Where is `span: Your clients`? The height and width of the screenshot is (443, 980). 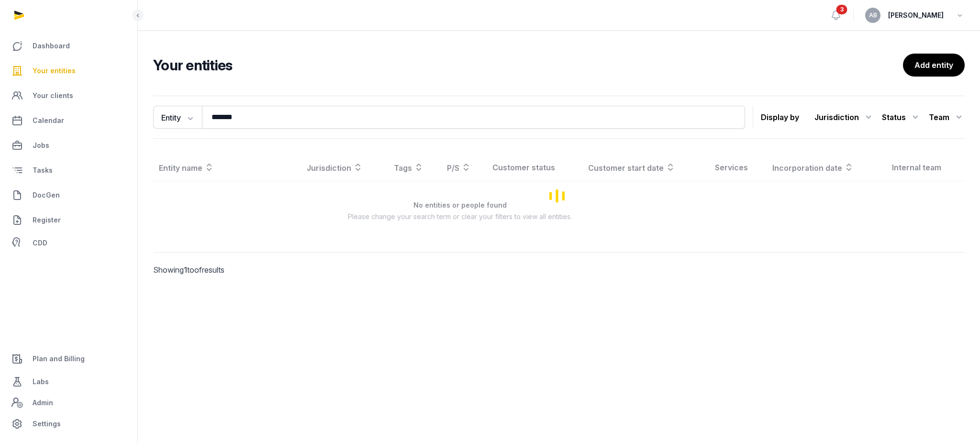 span: Your clients is located at coordinates (53, 95).